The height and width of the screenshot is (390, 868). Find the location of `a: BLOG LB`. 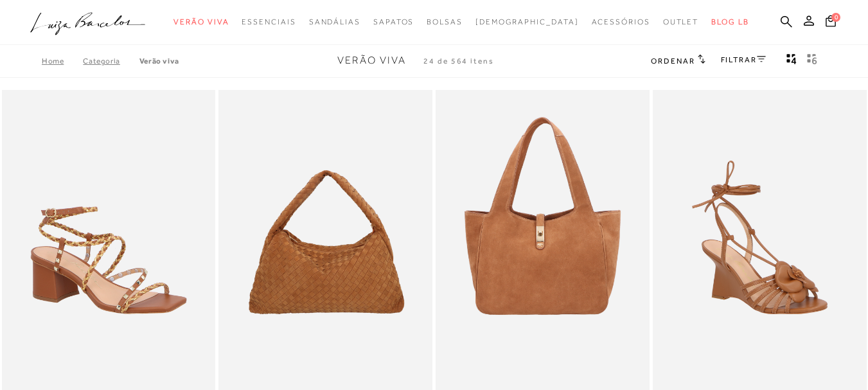

a: BLOG LB is located at coordinates (730, 22).